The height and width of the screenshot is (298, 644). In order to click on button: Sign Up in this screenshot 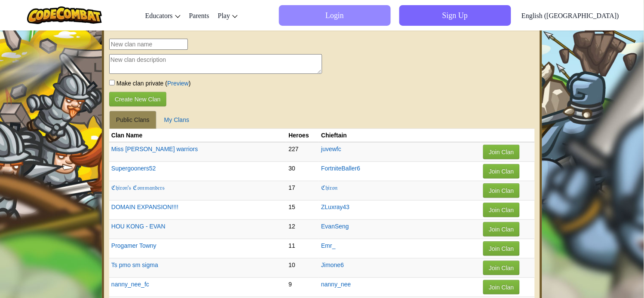, I will do `click(455, 15)`.